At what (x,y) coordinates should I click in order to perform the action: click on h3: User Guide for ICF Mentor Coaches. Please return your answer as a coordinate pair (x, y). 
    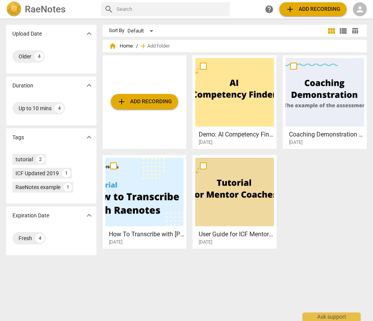
    Looking at the image, I should click on (237, 235).